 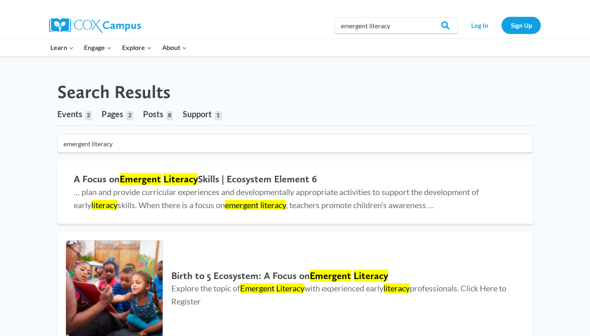 I want to click on a: Events2, so click(x=75, y=114).